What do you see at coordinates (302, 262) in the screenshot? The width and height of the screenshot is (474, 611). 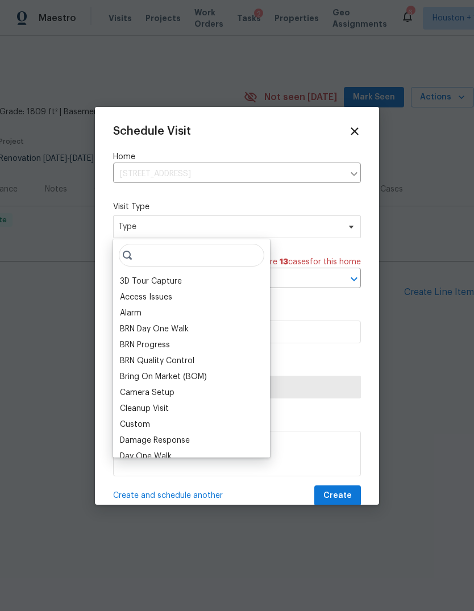 I see `span: There are case s for this home` at bounding box center [302, 262].